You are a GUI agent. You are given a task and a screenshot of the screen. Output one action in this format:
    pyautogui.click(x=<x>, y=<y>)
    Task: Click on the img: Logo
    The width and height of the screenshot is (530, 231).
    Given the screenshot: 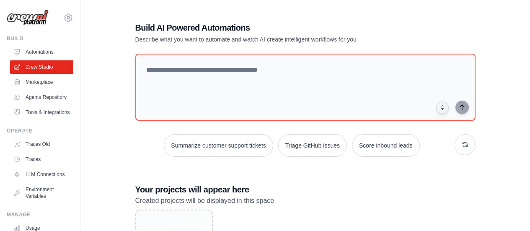 What is the action you would take?
    pyautogui.click(x=28, y=18)
    